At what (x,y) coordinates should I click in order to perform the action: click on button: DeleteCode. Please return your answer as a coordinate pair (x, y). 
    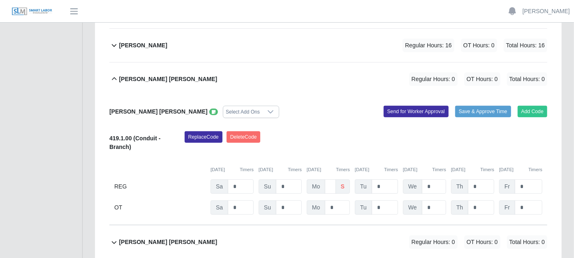
    Looking at the image, I should click on (243, 137).